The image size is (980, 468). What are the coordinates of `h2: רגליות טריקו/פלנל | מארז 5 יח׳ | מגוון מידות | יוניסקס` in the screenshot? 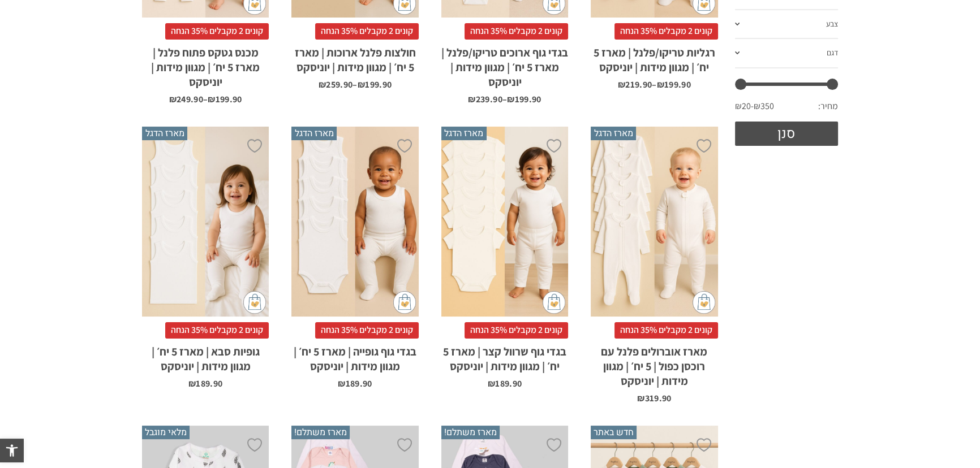 It's located at (654, 57).